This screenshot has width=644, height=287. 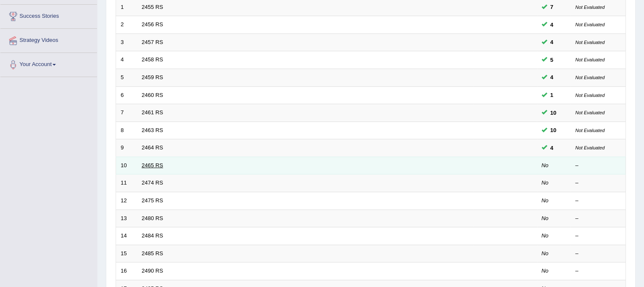 What do you see at coordinates (127, 130) in the screenshot?
I see `td: 8` at bounding box center [127, 130].